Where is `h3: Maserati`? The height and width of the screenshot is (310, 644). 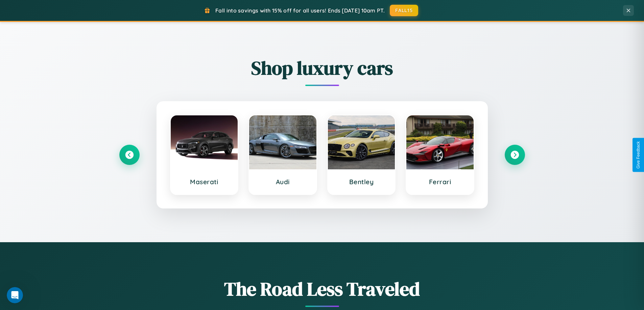 h3: Maserati is located at coordinates (204, 182).